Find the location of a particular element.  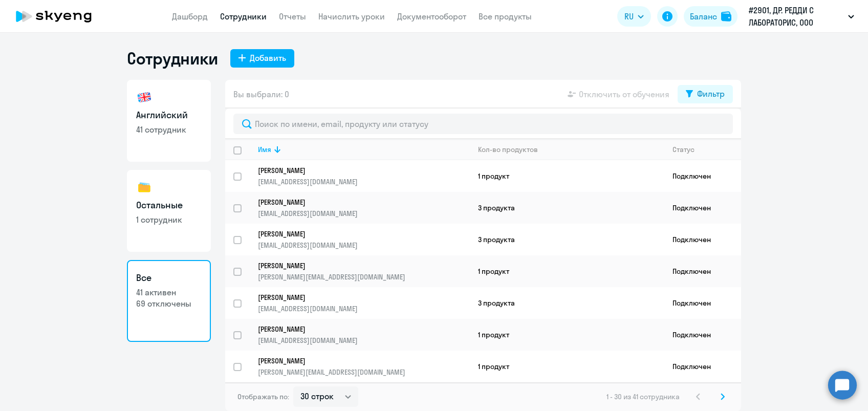

button: Добавить is located at coordinates (262, 59).